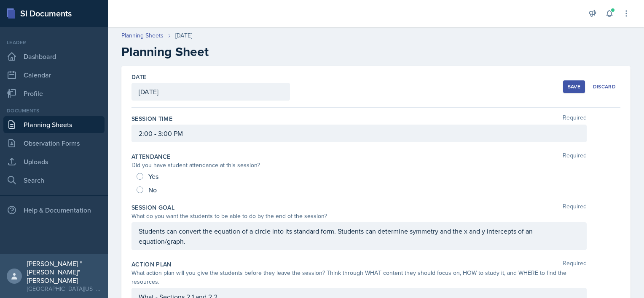 Image resolution: width=644 pixels, height=298 pixels. I want to click on span: Yes, so click(153, 177).